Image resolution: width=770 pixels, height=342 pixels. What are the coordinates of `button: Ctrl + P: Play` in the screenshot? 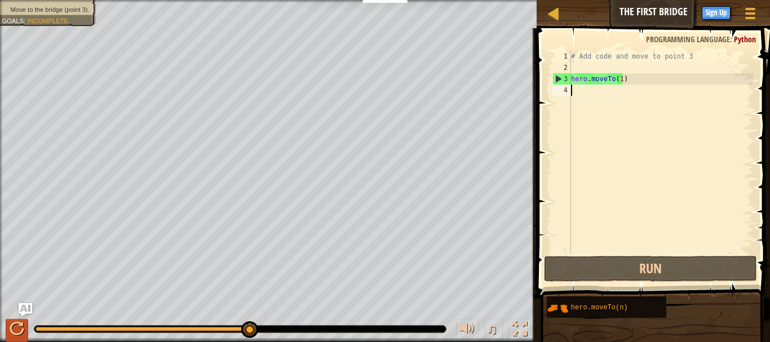 It's located at (17, 330).